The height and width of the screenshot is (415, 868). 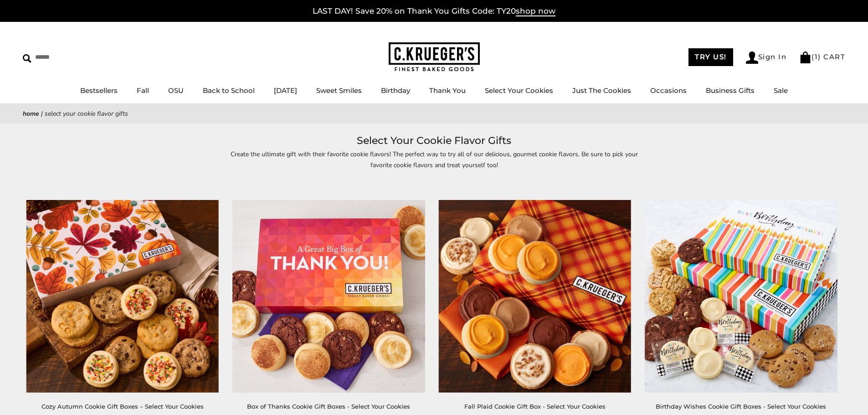 I want to click on a: Occasions, so click(x=669, y=90).